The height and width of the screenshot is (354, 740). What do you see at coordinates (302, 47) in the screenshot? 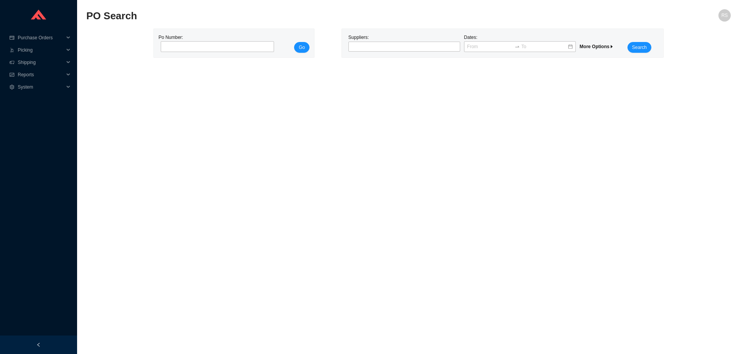
I see `button: Go` at bounding box center [302, 47].